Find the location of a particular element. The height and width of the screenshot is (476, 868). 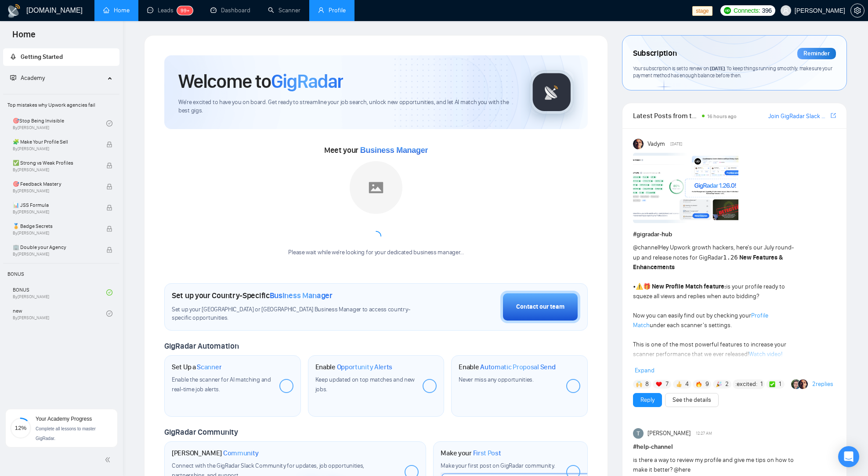

span: Meet your is located at coordinates (376, 151).